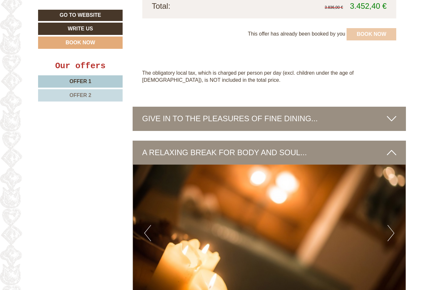  I want to click on p: The obligatory local tax, which is charged per person per day (excl. children under the age of [D..., so click(270, 77).